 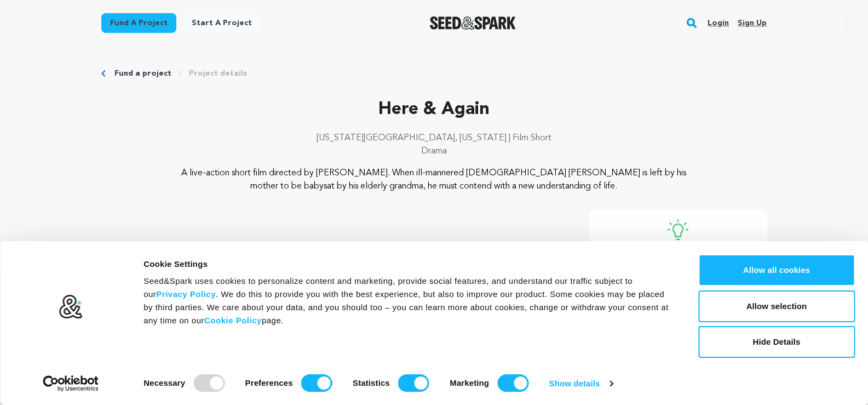 I want to click on button: Allow all cookies, so click(x=776, y=270).